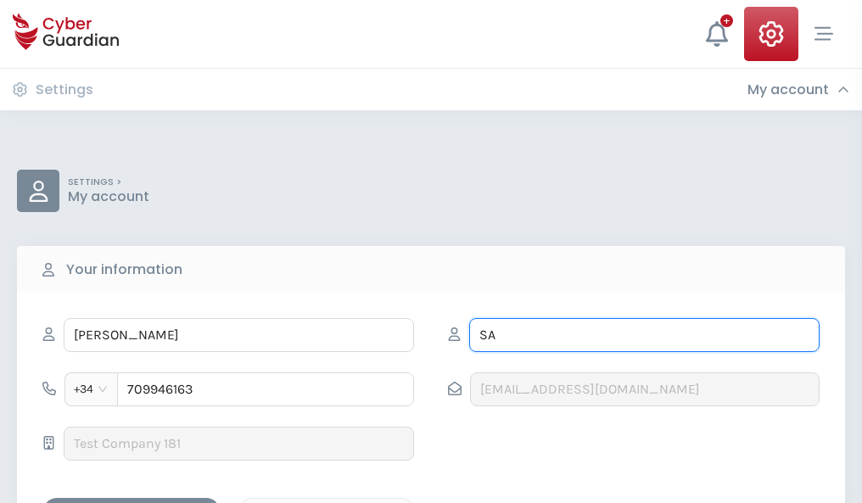 The image size is (862, 503). Describe the element at coordinates (265, 389) in the screenshot. I see `input: 612345678` at that location.